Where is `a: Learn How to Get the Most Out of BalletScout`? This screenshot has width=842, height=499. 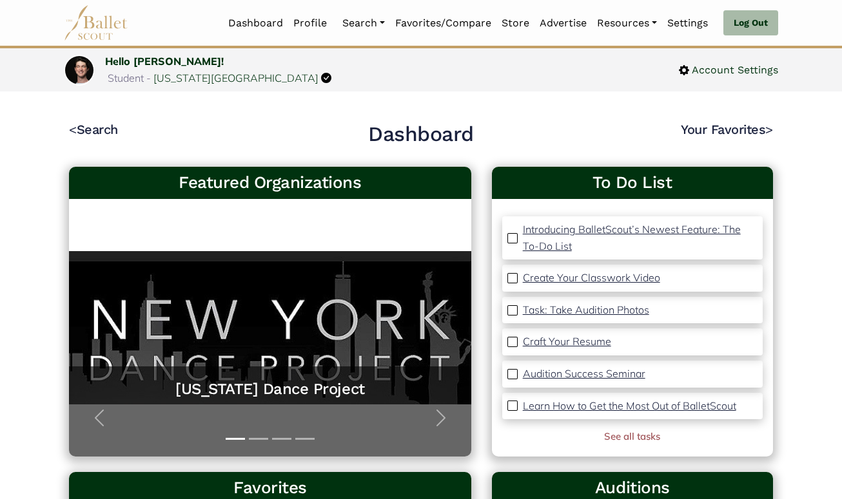 a: Learn How to Get the Most Out of BalletScout is located at coordinates (629, 407).